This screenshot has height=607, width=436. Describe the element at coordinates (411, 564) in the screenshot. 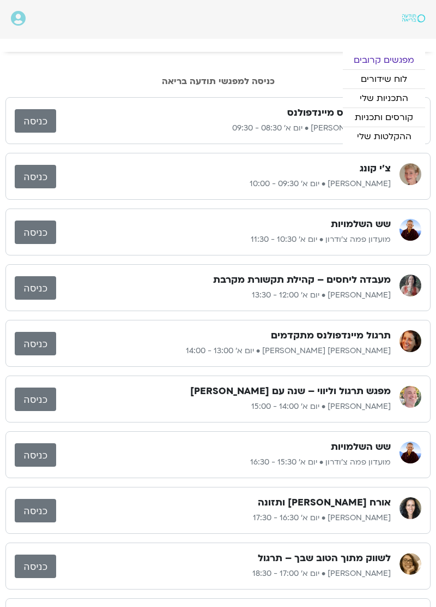

I see `img: גיל מרטנס` at that location.